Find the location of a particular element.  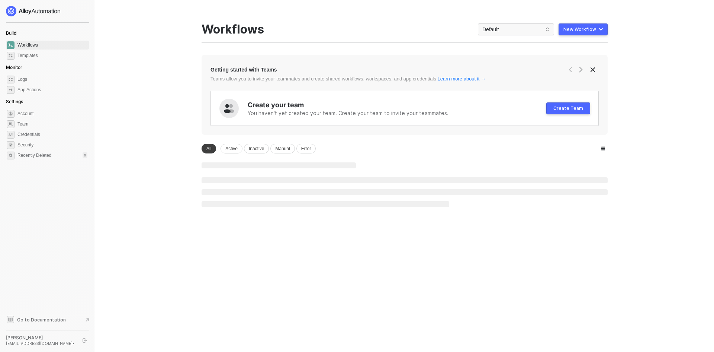

span: Credentials is located at coordinates (52, 134).